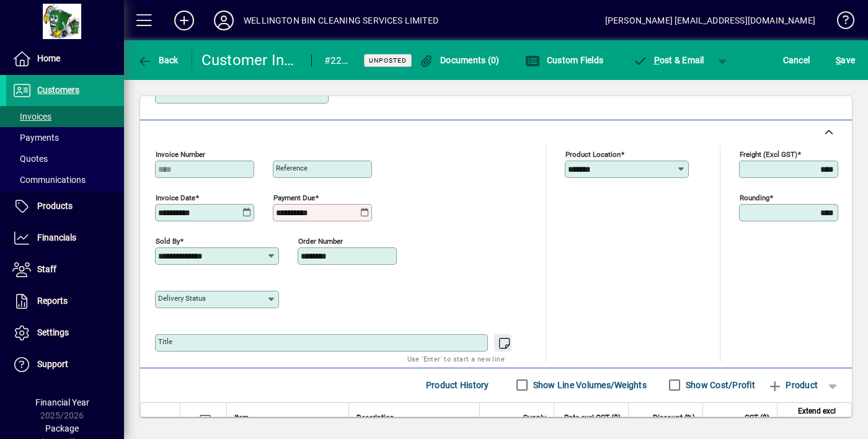  Describe the element at coordinates (158, 60) in the screenshot. I see `button: Back` at that location.